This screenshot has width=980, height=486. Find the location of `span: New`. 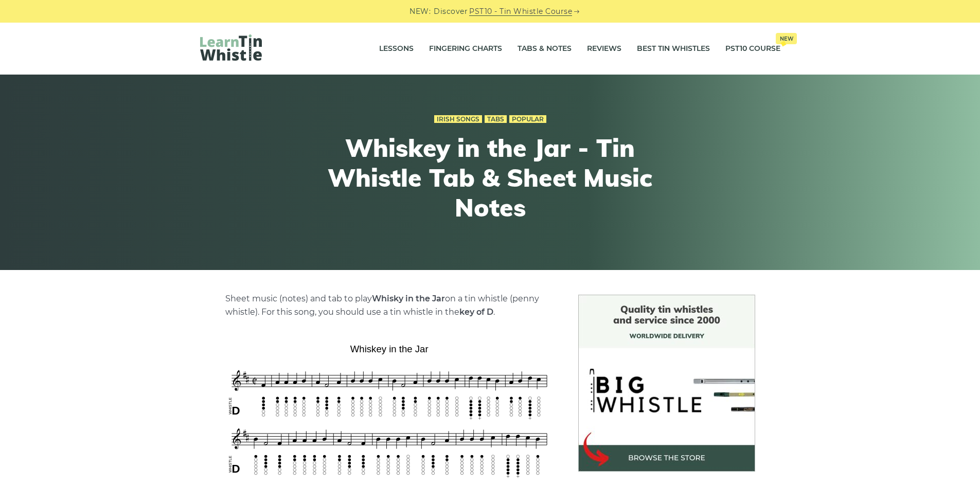

span: New is located at coordinates (787, 39).